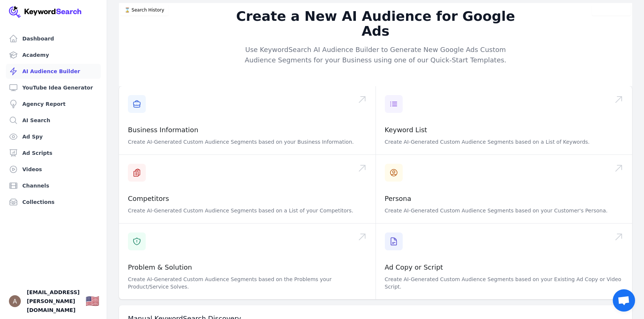 The width and height of the screenshot is (644, 319). I want to click on h2: Create a New AI Audience for Google Ads, so click(376, 24).